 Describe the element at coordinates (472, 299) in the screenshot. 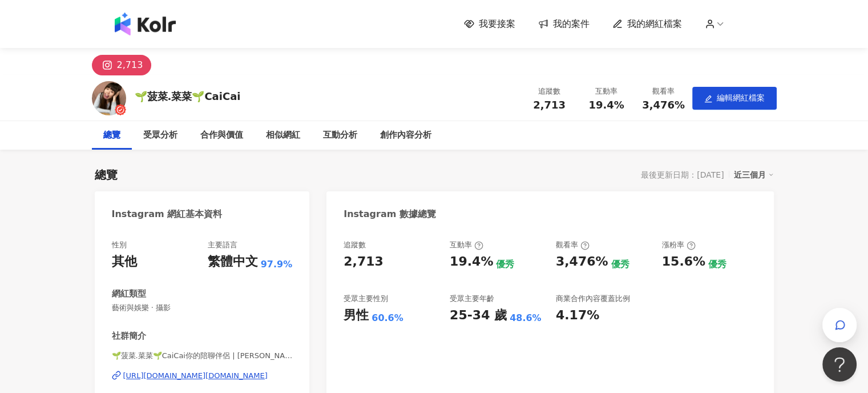

I see `div: 受眾主要年齡` at that location.